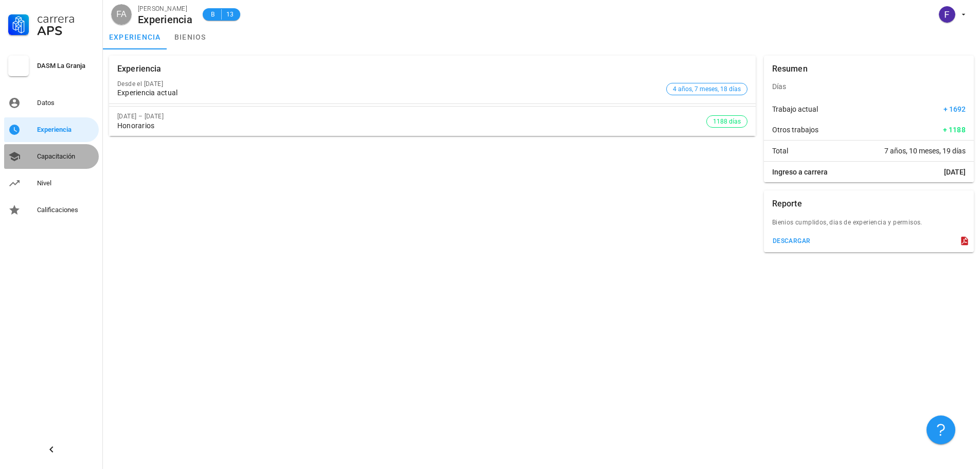  I want to click on div: descargar, so click(791, 240).